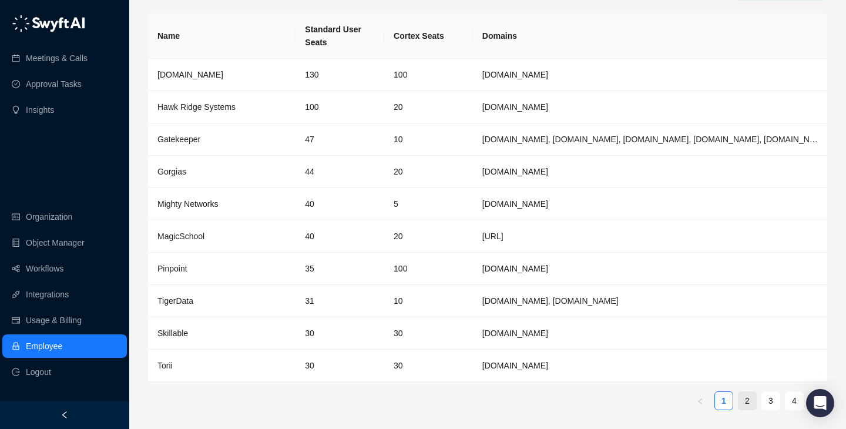 This screenshot has width=846, height=429. I want to click on a: 4, so click(794, 401).